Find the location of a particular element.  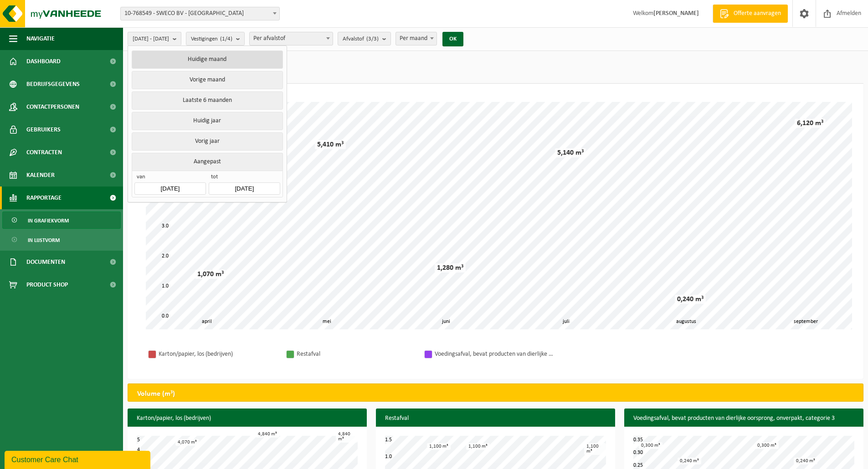

button: Laatste 6 maanden is located at coordinates (207, 100).